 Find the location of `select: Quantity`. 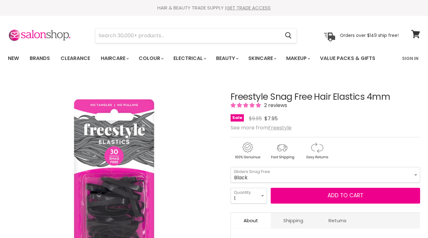

select: Quantity is located at coordinates (248, 196).